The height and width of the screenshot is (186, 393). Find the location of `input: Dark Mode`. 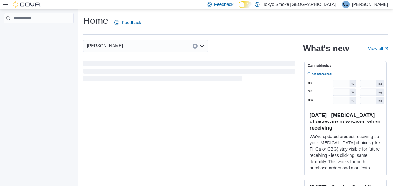

input: Dark Mode is located at coordinates (245, 4).